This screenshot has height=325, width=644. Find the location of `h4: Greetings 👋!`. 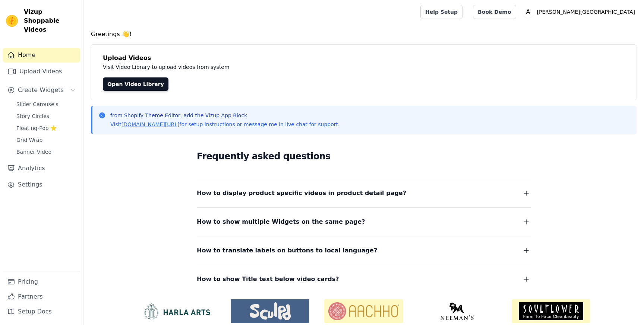

h4: Greetings 👋! is located at coordinates (364, 34).